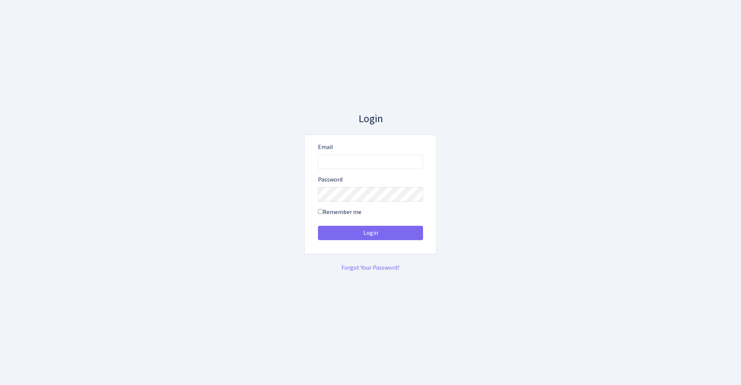  What do you see at coordinates (371, 268) in the screenshot?
I see `a: Forgot Your Password?` at bounding box center [371, 268].